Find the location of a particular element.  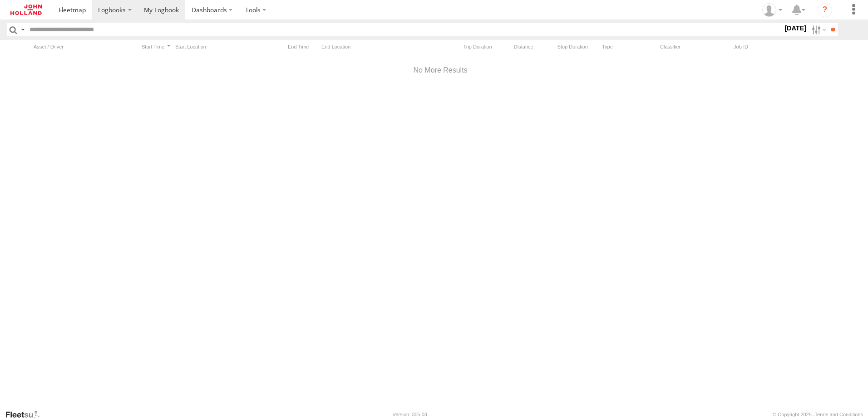

label: Search Query is located at coordinates (22, 30).